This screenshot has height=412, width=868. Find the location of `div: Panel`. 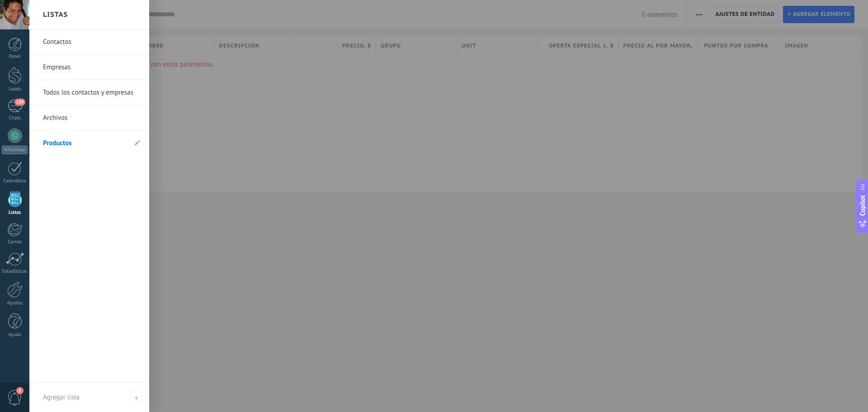

div: Panel is located at coordinates (15, 57).